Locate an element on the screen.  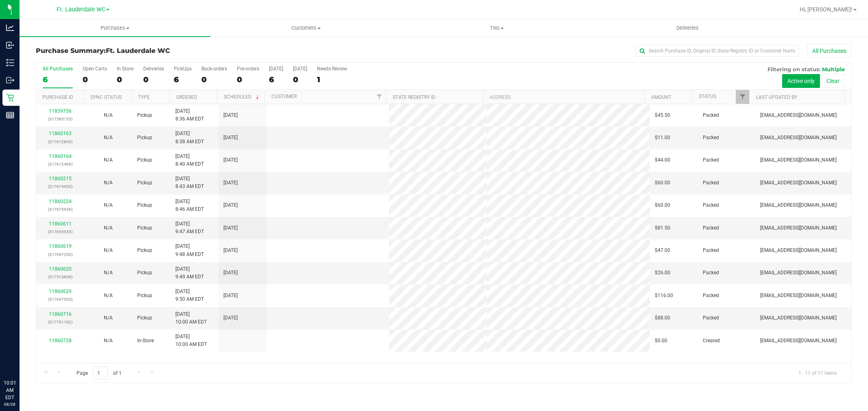
inline-svg: Inbound is located at coordinates (10, 45).